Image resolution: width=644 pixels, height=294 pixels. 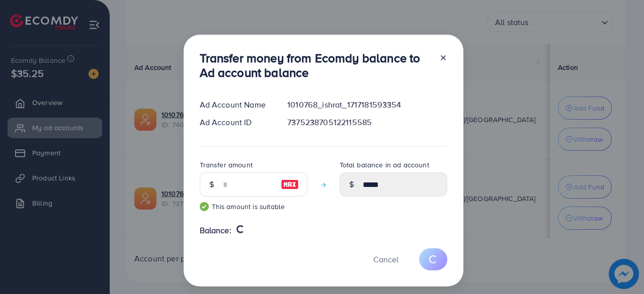 What do you see at coordinates (386, 259) in the screenshot?
I see `button: Cancel` at bounding box center [386, 259].